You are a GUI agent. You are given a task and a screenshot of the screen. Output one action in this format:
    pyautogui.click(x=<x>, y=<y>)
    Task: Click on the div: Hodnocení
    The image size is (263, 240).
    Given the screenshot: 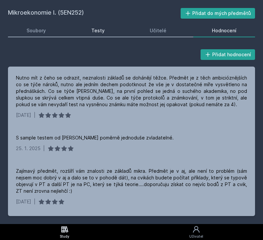 What is the action you would take?
    pyautogui.click(x=224, y=31)
    